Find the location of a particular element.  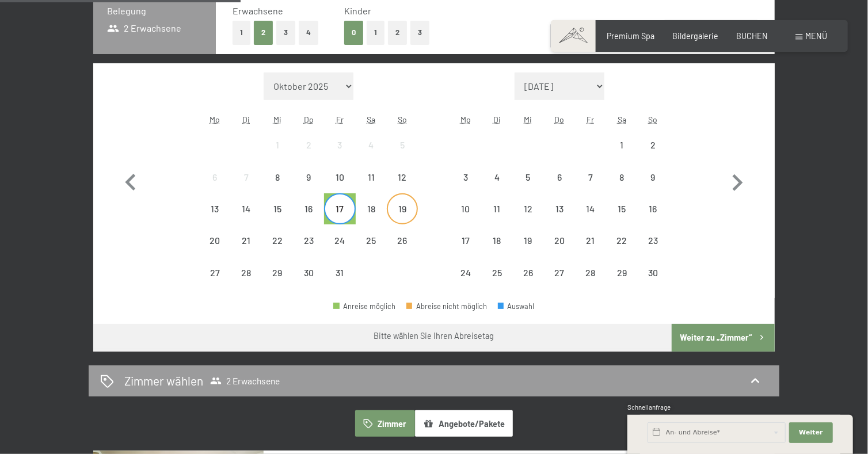

div: Sat Oct 25 2025 is located at coordinates (371, 241).